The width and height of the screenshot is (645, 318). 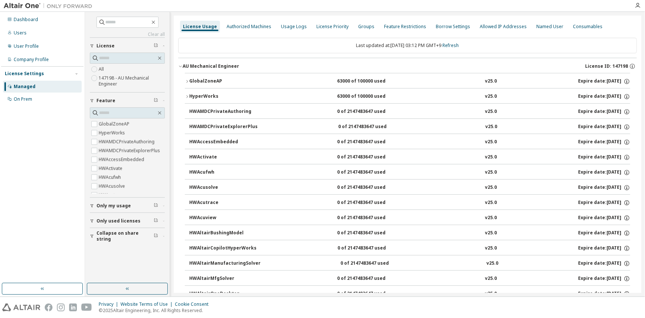 I want to click on button: Only my usage, so click(x=127, y=206).